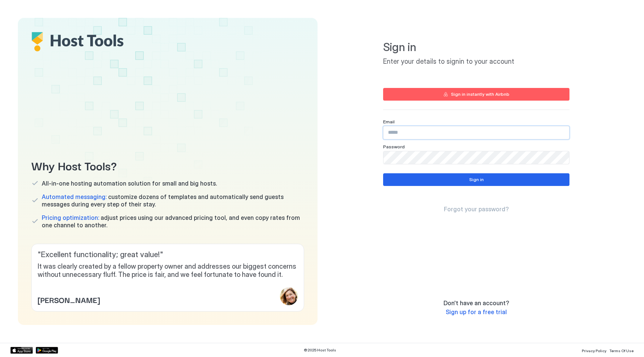 This screenshot has height=357, width=644. Describe the element at coordinates (129, 183) in the screenshot. I see `span: All-in-one hosting automation solution for small and big hosts.` at that location.